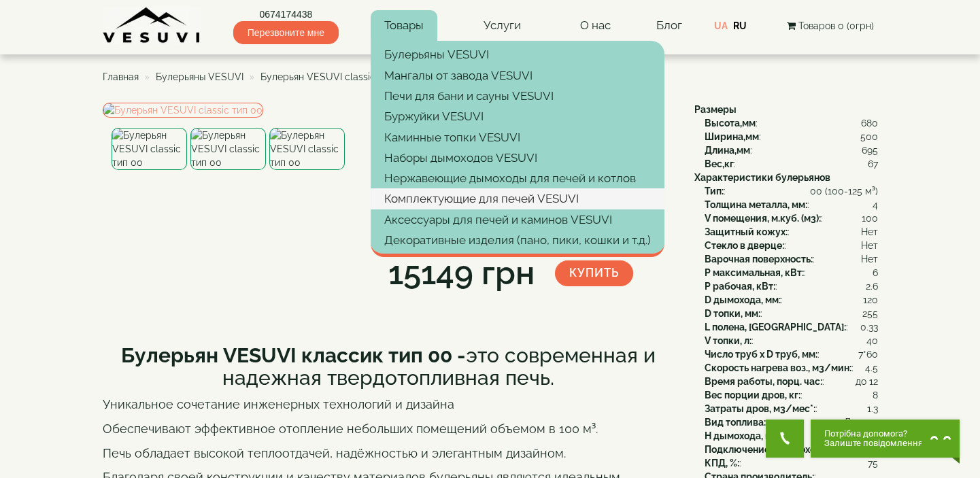 The width and height of the screenshot is (980, 478). Describe the element at coordinates (875, 205) in the screenshot. I see `span: 4` at that location.